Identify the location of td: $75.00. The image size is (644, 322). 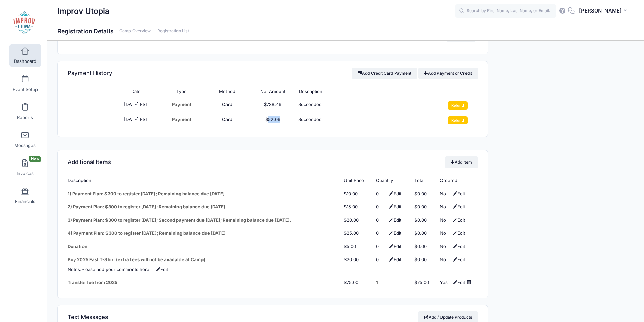
(424, 282).